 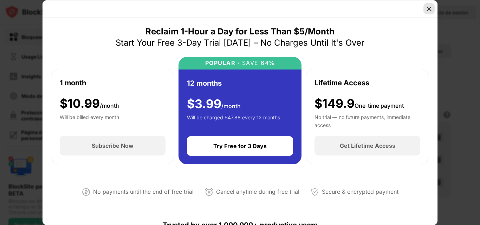 I want to click on img: secured-payment, so click(x=315, y=192).